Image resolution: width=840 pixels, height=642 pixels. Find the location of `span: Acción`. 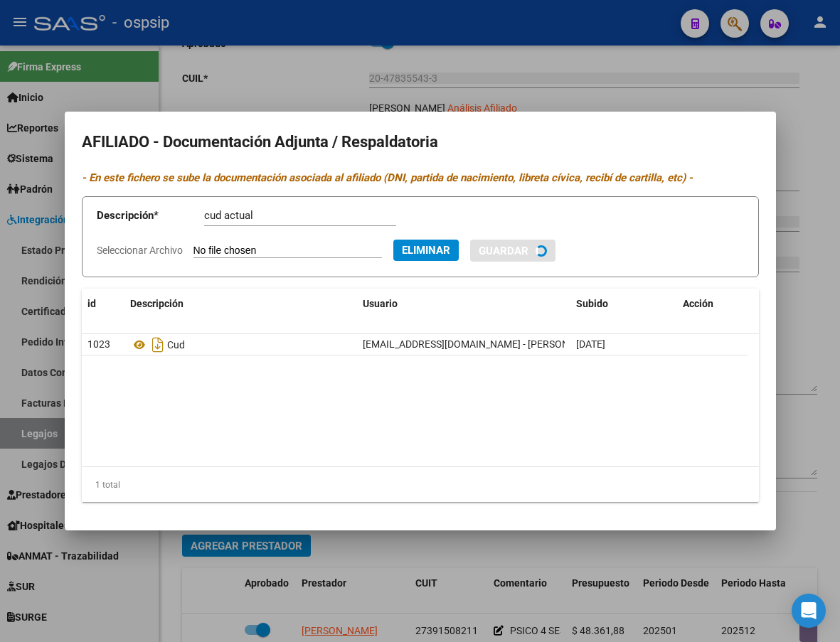

span: Acción is located at coordinates (697, 304).